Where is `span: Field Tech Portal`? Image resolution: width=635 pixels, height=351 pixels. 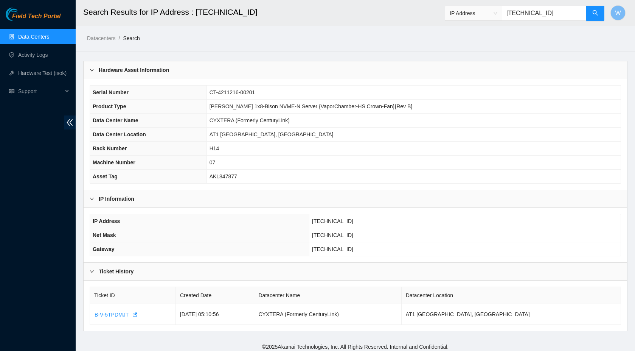 span: Field Tech Portal is located at coordinates (36, 16).